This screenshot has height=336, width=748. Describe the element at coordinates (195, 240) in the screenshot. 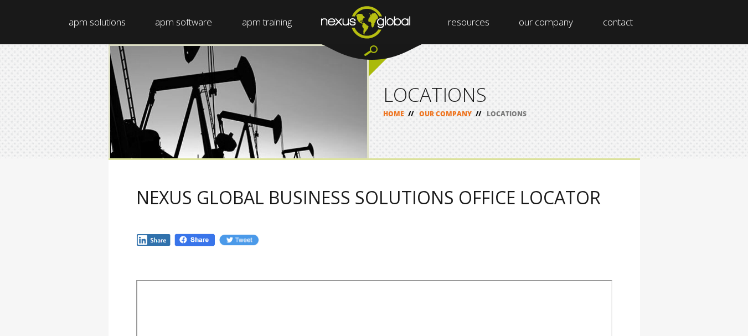

I see `img: Fb.png` at that location.